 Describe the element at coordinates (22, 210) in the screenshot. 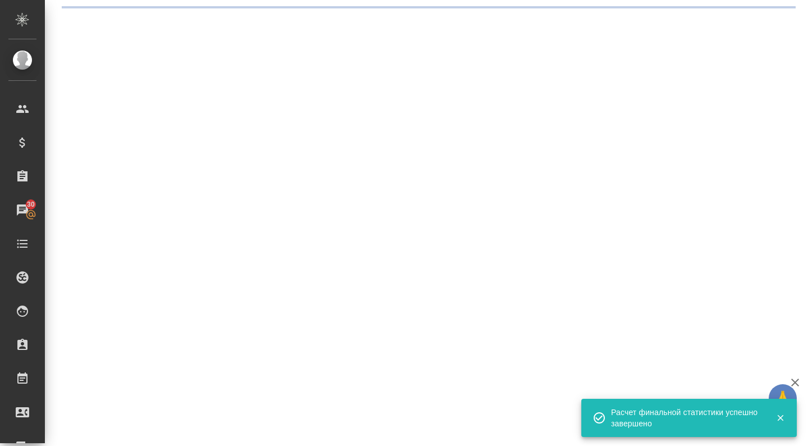

I see `a: 30` at that location.